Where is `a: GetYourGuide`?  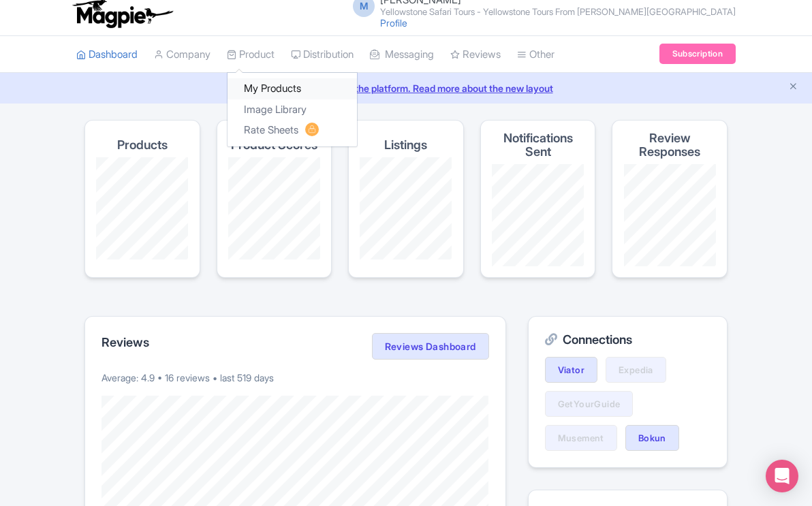
a: GetYourGuide is located at coordinates (589, 404).